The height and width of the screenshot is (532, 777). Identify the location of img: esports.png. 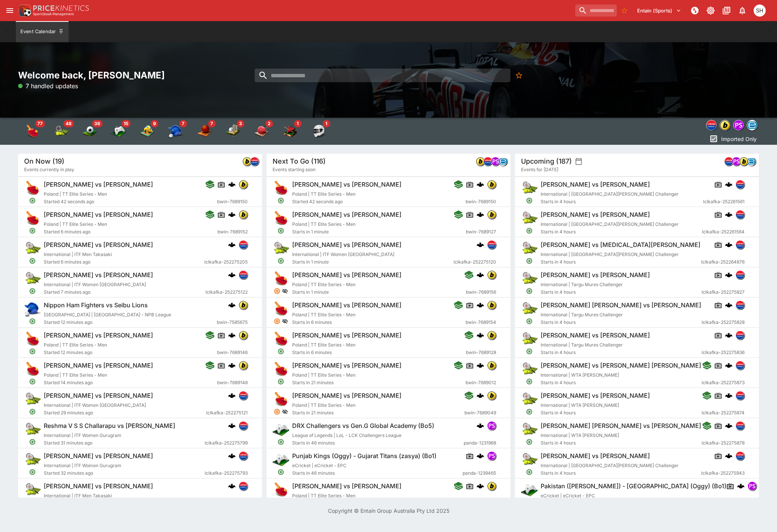
(529, 490).